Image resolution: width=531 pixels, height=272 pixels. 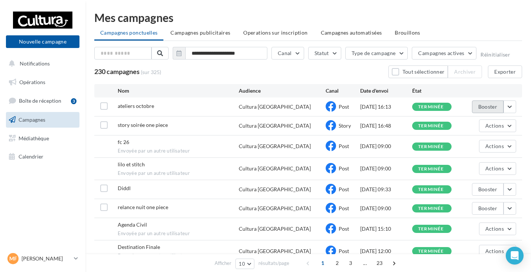 I want to click on div: Mes campagnes, so click(x=308, y=17).